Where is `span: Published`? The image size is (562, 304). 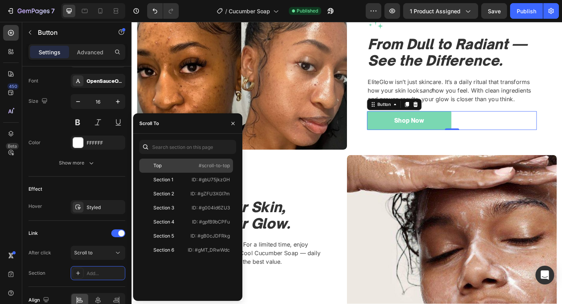 span: Published is located at coordinates (307, 11).